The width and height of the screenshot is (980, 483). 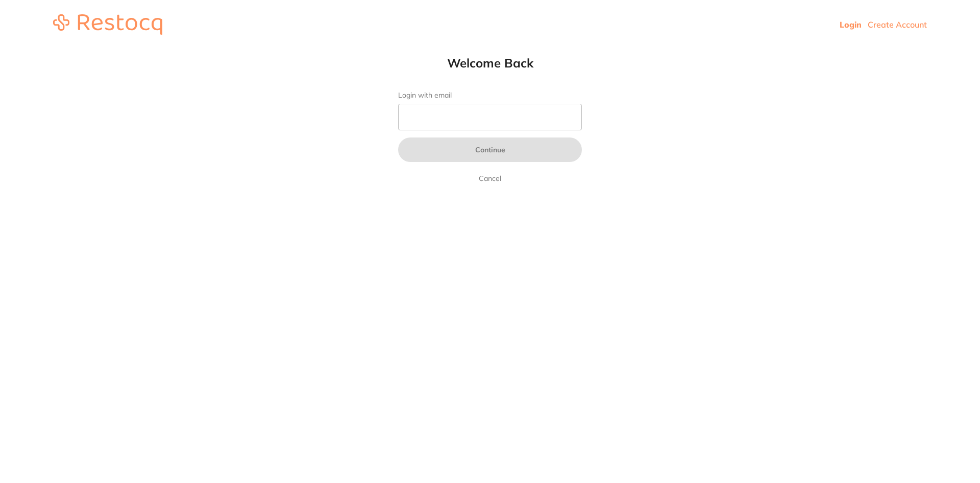 What do you see at coordinates (897, 24) in the screenshot?
I see `a: Create Account` at bounding box center [897, 24].